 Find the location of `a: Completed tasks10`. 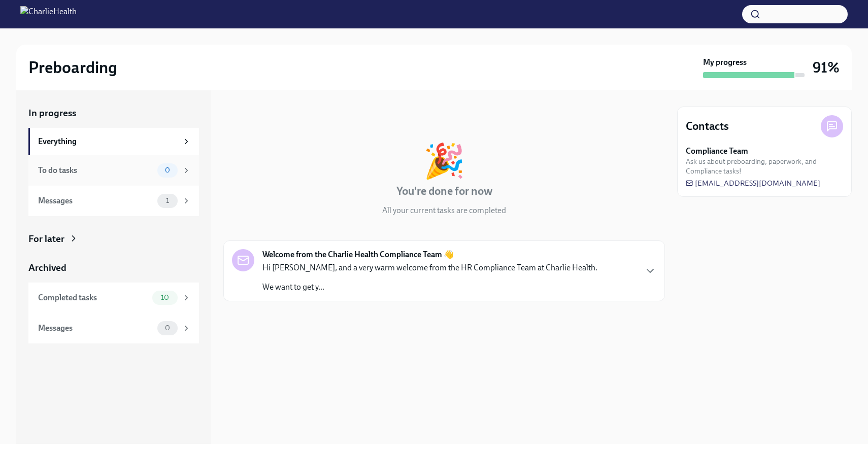

a: Completed tasks10 is located at coordinates (114, 298).